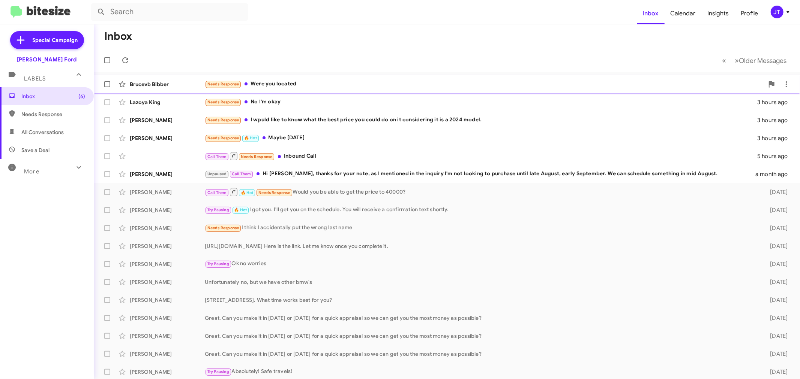  Describe the element at coordinates (484, 84) in the screenshot. I see `div: Were you located` at that location.